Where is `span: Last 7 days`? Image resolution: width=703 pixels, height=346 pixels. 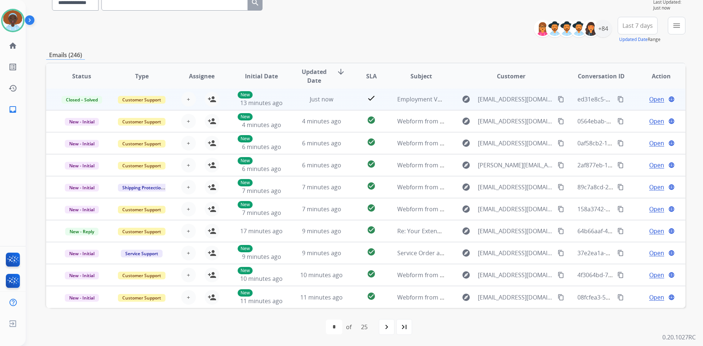 span: Last 7 days is located at coordinates (637, 26).